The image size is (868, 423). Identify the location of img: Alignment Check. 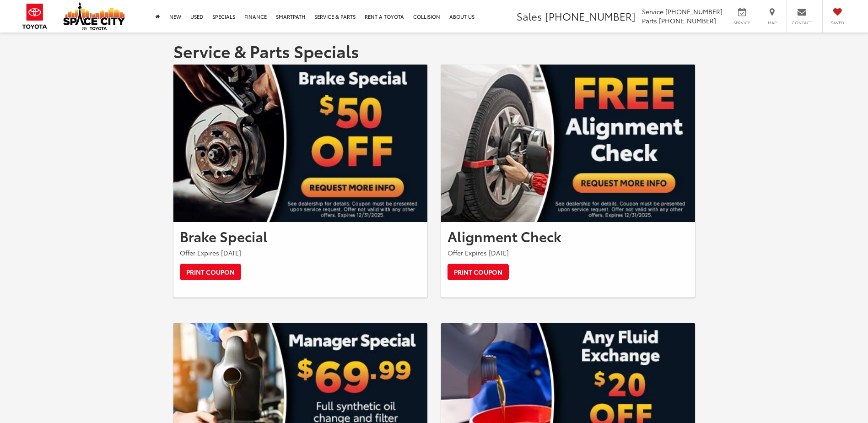
(568, 143).